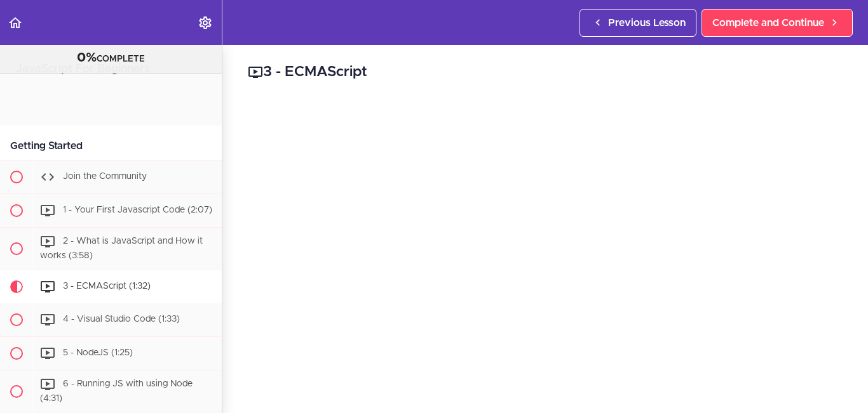 The image size is (868, 413). I want to click on span: 6 - Running JS with using Node (4:31), so click(116, 391).